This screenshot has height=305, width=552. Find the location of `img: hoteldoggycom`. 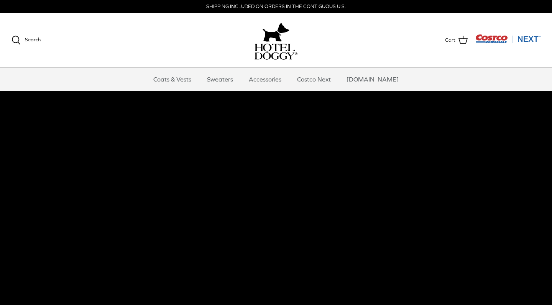

img: hoteldoggycom is located at coordinates (276, 52).